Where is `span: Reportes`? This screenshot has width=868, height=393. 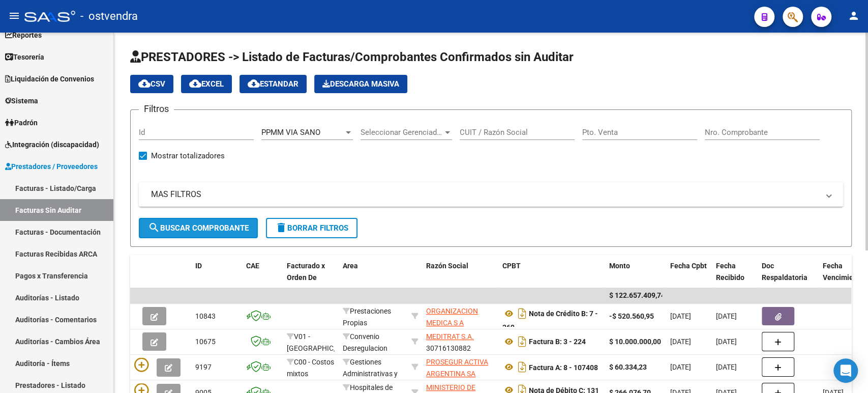
span: Reportes is located at coordinates (23, 35).